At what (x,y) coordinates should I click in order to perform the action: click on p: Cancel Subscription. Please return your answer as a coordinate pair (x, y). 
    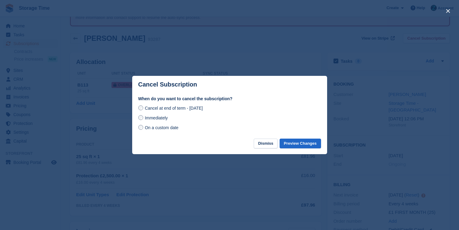
    Looking at the image, I should click on (168, 84).